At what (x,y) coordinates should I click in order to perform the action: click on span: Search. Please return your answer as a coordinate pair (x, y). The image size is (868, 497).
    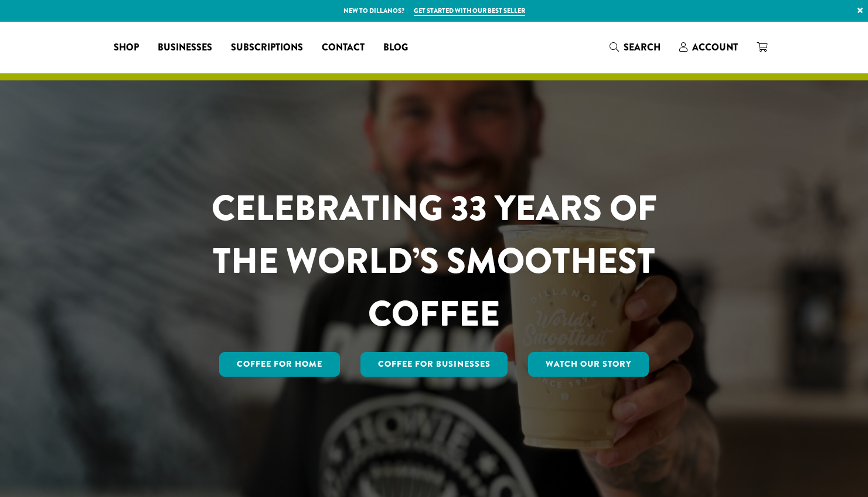
    Looking at the image, I should click on (642, 47).